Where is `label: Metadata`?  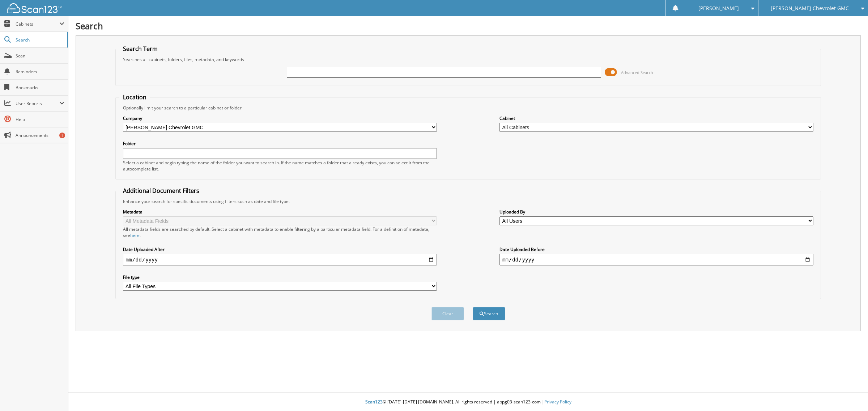 label: Metadata is located at coordinates (280, 212).